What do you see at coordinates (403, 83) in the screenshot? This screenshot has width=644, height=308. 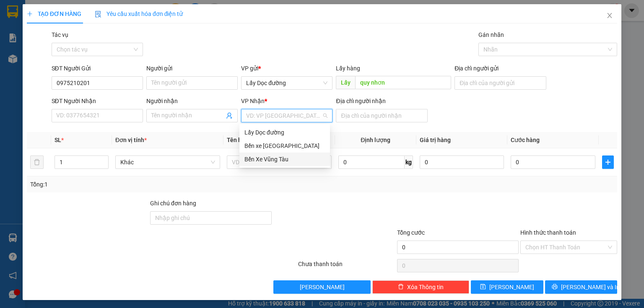 I see `input: Dọc đường` at bounding box center [403, 83].